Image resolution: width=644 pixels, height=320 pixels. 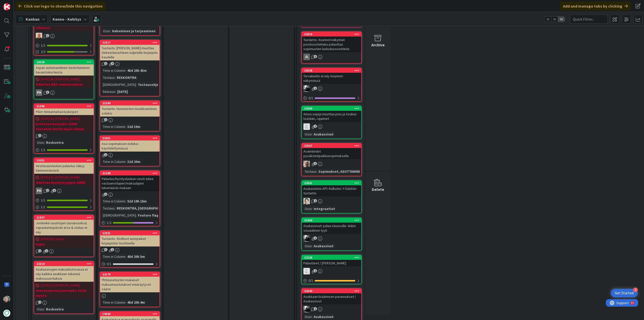 I want to click on div: 52d 19h 15m, so click(x=137, y=201).